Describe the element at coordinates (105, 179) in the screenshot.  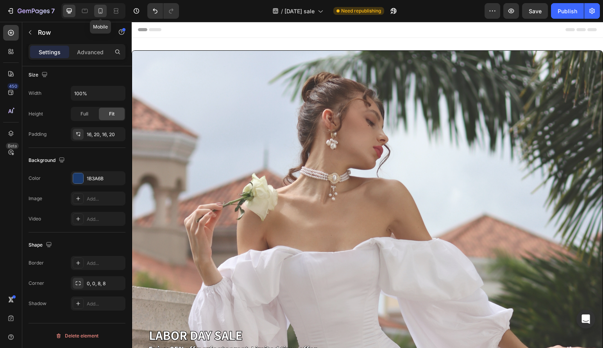
I see `div: 1B3A6B` at that location.